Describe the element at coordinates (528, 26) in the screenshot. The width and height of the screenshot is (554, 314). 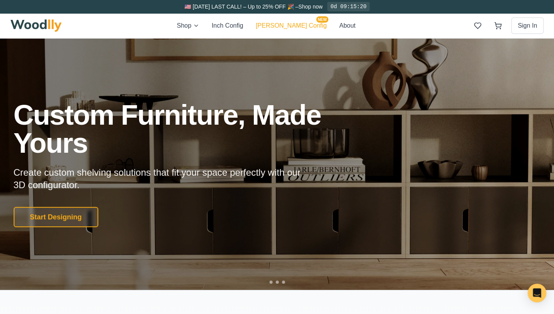
I see `button: Sign In` at that location.